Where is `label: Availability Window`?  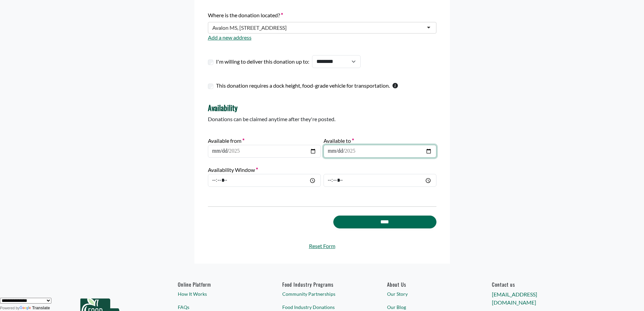
label: Availability Window is located at coordinates (233, 169).